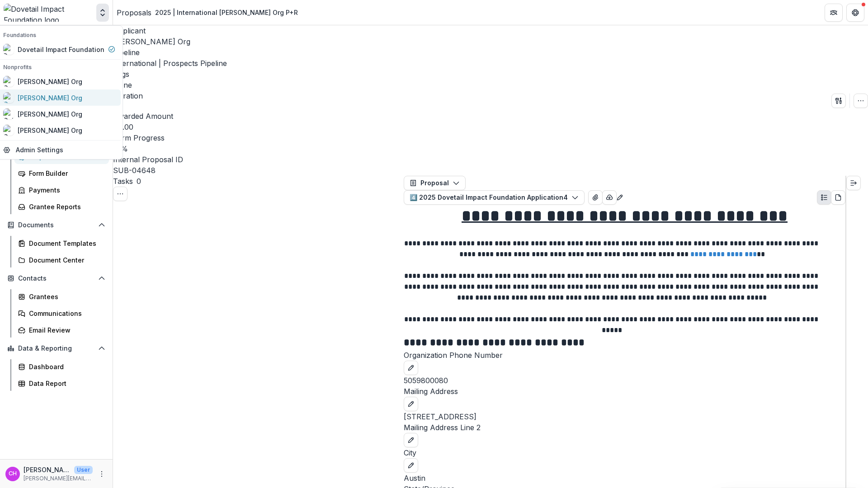  I want to click on span: Documents, so click(56, 225).